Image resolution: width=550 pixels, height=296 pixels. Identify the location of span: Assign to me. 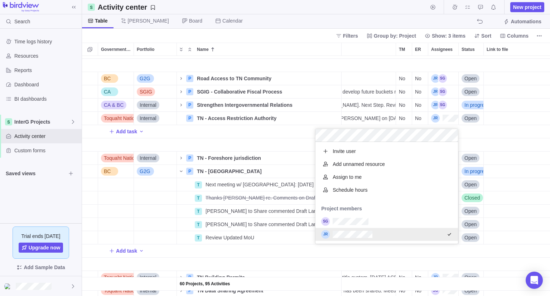
(347, 177).